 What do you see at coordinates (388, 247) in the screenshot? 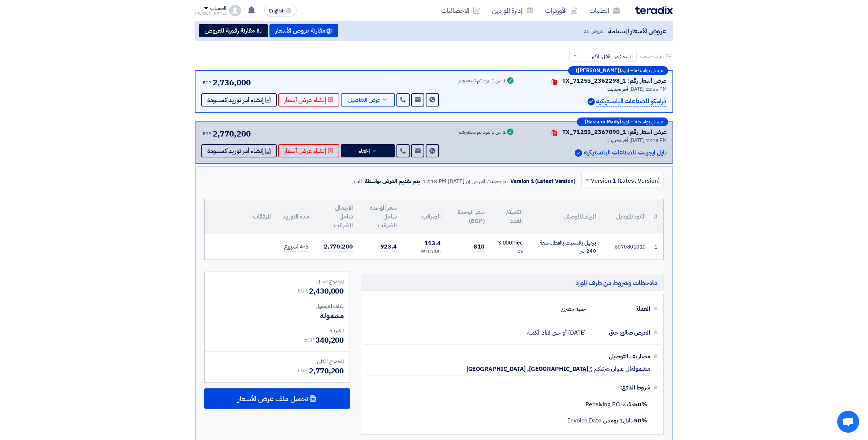
I see `span: 923.4` at bounding box center [388, 247].